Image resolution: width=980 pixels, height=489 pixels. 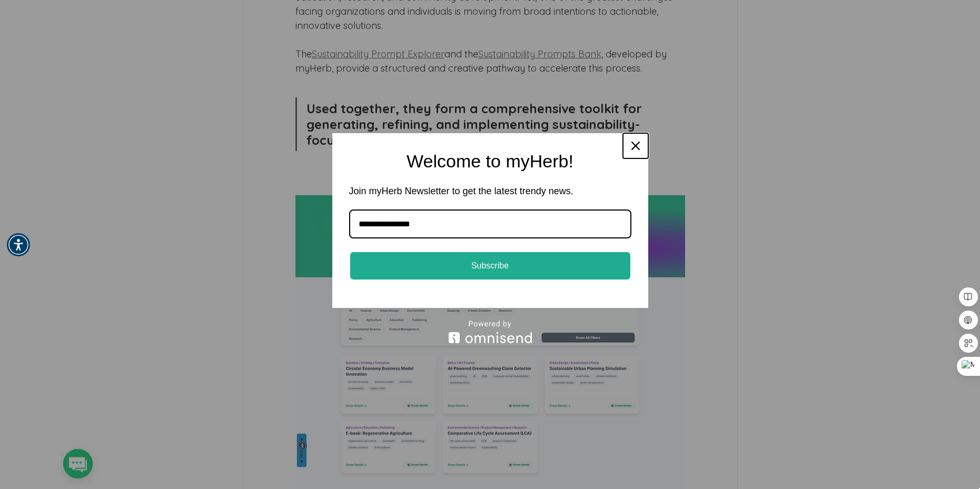 I want to click on input: Email field, so click(x=490, y=224).